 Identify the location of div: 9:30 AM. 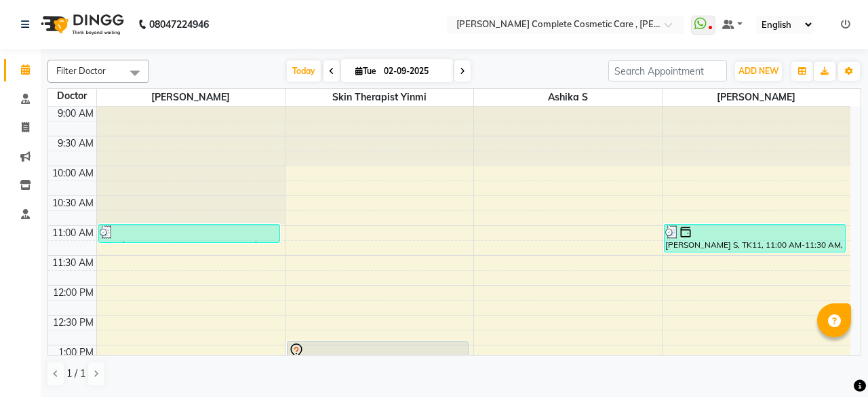
(75, 144).